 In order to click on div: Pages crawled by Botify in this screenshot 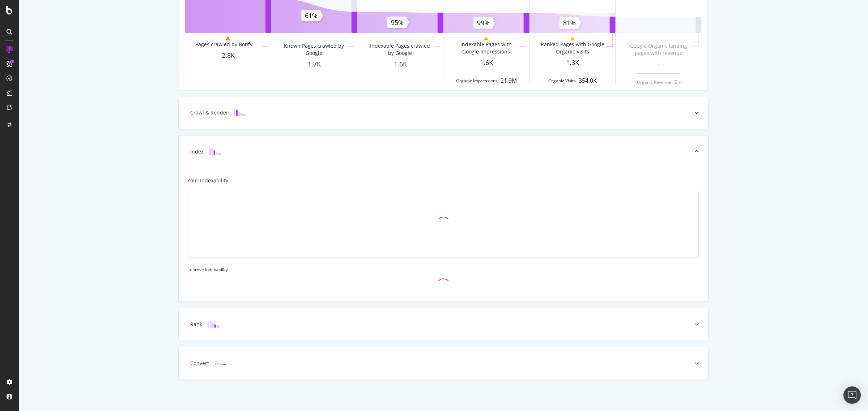, I will do `click(224, 44)`.